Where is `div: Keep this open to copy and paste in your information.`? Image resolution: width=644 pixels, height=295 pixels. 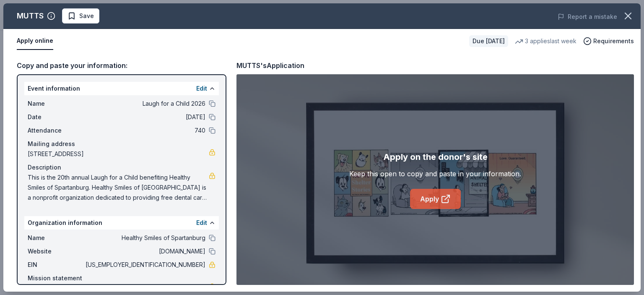 div: Keep this open to copy and paste in your information. is located at coordinates (435, 173).